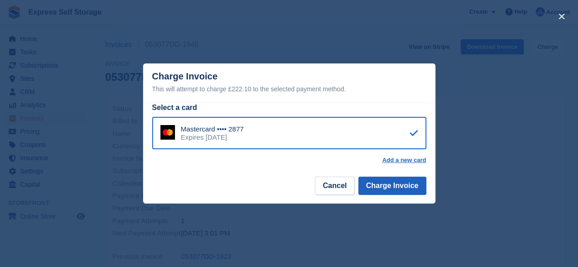  What do you see at coordinates (289, 83) in the screenshot?
I see `div: Charge Invoice` at bounding box center [289, 83].